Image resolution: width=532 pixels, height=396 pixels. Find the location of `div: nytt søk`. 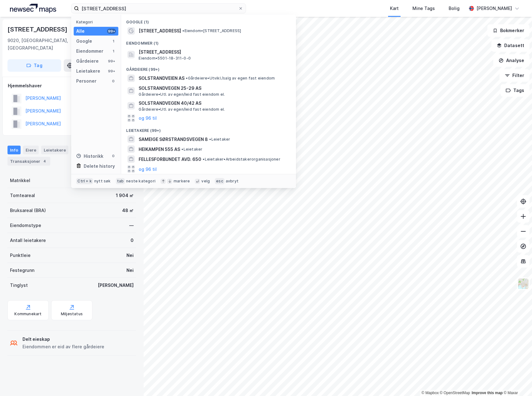

div: nytt søk is located at coordinates (102, 181).